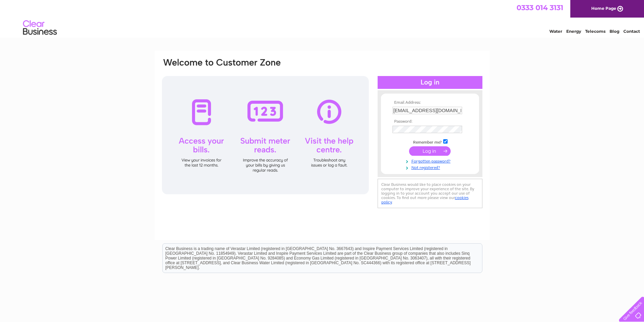  What do you see at coordinates (430, 142) in the screenshot?
I see `td: Remember me?` at bounding box center [430, 142].